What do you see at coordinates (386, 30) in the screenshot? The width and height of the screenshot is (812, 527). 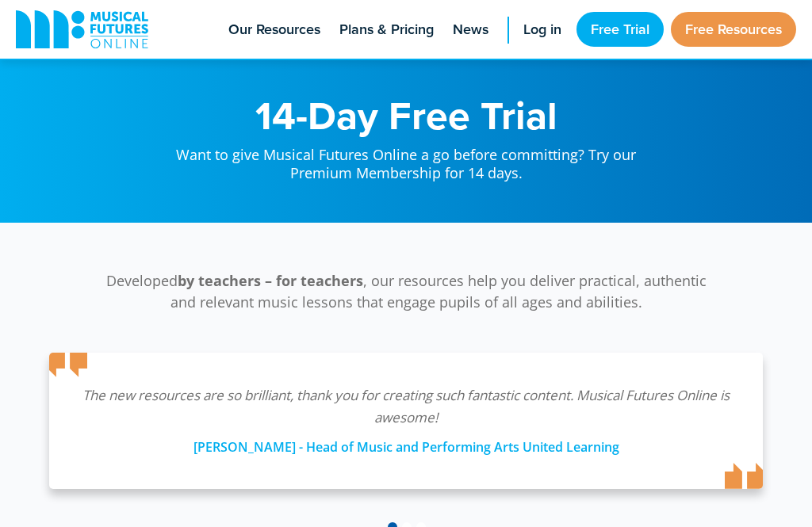 I see `span: Plans & Pricing` at bounding box center [386, 30].